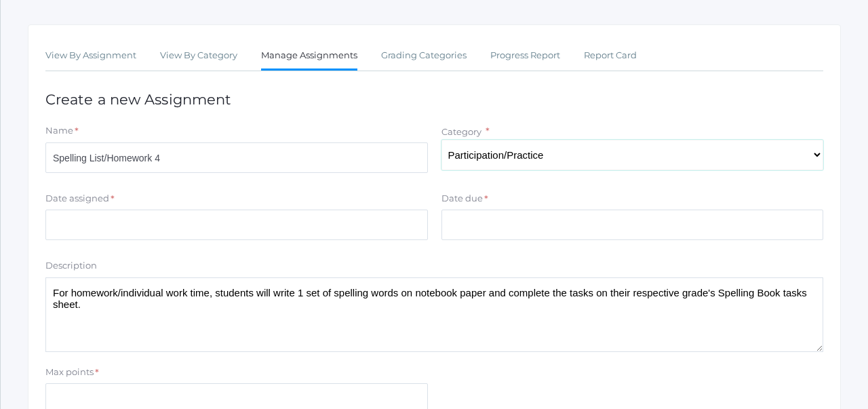  Describe the element at coordinates (461, 131) in the screenshot. I see `label: Category` at that location.